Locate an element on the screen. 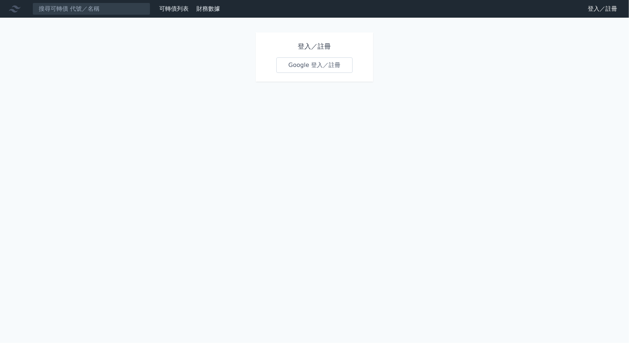  h1: 登入／註冊 is located at coordinates (315, 46).